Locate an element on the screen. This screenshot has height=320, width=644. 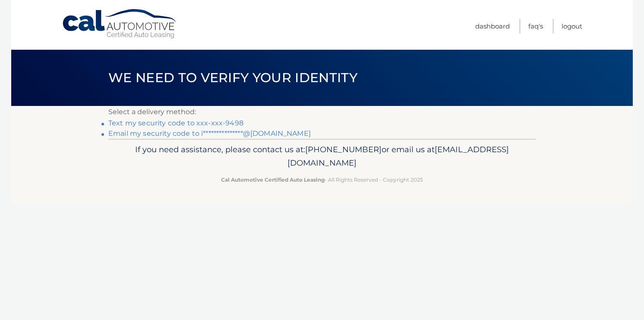
a: FAQ's is located at coordinates (535, 26).